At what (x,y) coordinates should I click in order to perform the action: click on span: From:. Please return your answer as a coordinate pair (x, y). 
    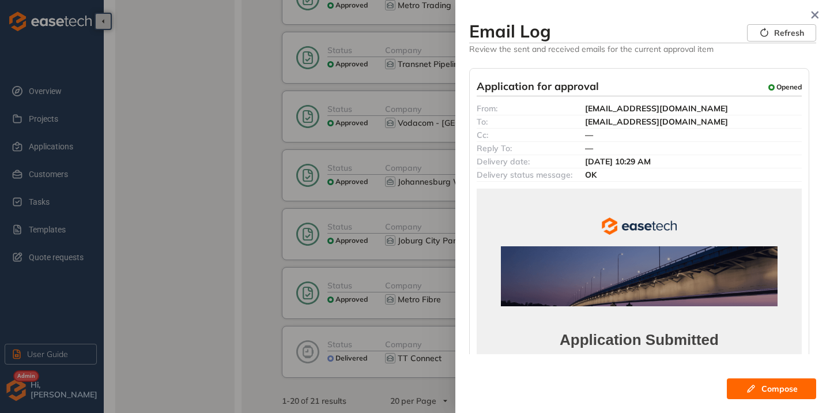
    Looking at the image, I should click on (487, 108).